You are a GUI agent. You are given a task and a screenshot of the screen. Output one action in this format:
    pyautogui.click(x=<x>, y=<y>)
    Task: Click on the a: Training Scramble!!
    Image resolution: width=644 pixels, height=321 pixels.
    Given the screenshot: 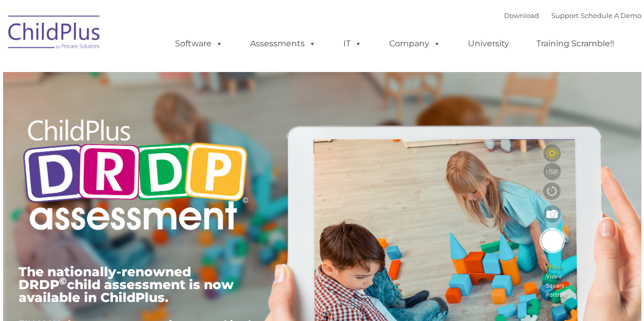 What is the action you would take?
    pyautogui.click(x=575, y=44)
    